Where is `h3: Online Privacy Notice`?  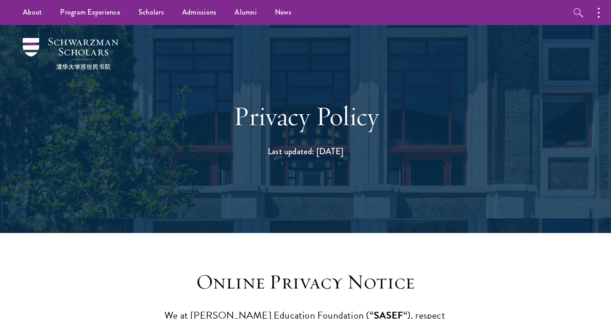 h3: Online Privacy Notice is located at coordinates (306, 282).